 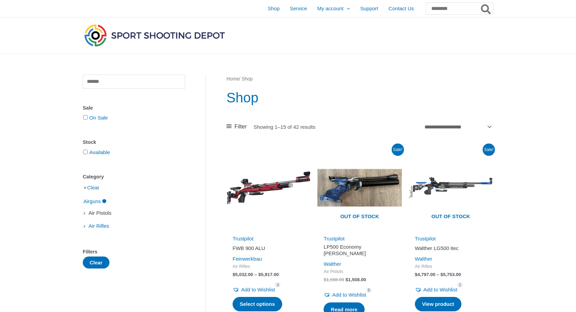 I want to click on a: Select options for “FWB 900 ALU”, so click(x=257, y=304).